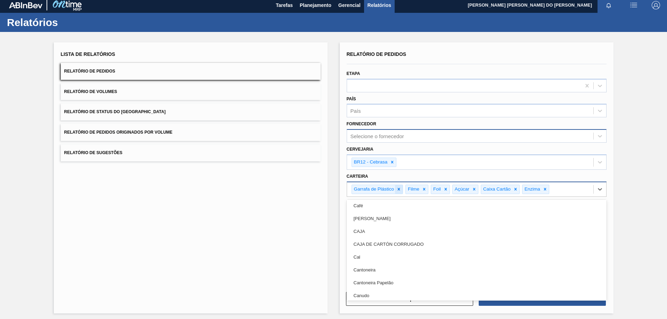 The width and height of the screenshot is (667, 319). What do you see at coordinates (476, 206) in the screenshot?
I see `div: Café` at bounding box center [476, 206].